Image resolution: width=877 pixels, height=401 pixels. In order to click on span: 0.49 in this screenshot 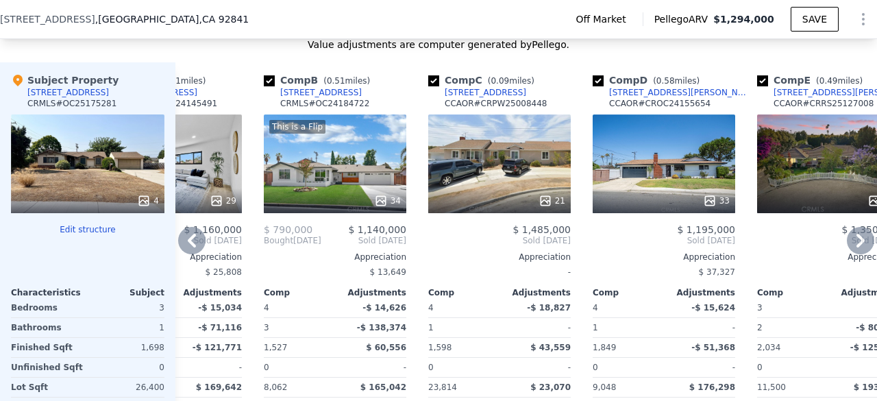, I will do `click(828, 81)`.